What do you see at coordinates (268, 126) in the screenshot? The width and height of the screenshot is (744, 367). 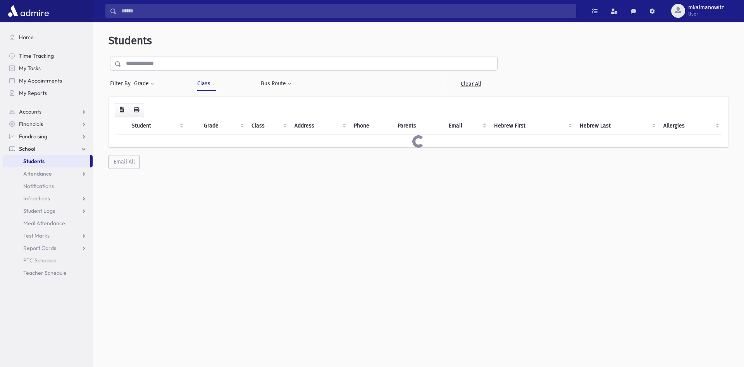 I see `th: Class` at bounding box center [268, 126].